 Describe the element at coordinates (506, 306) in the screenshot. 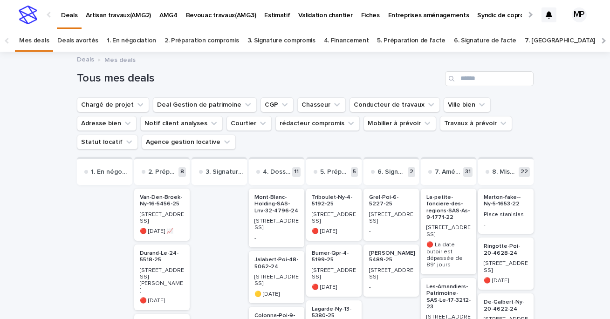

I see `p: De-Galbert-Ny-20-4622-24` at that location.